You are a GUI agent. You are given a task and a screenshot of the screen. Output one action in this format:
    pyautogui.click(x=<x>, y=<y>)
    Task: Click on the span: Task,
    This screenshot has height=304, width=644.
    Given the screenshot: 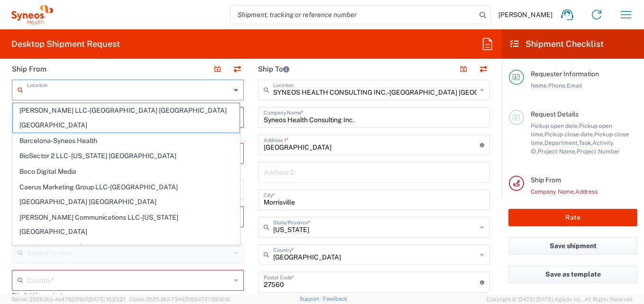 What is the action you would take?
    pyautogui.click(x=585, y=143)
    